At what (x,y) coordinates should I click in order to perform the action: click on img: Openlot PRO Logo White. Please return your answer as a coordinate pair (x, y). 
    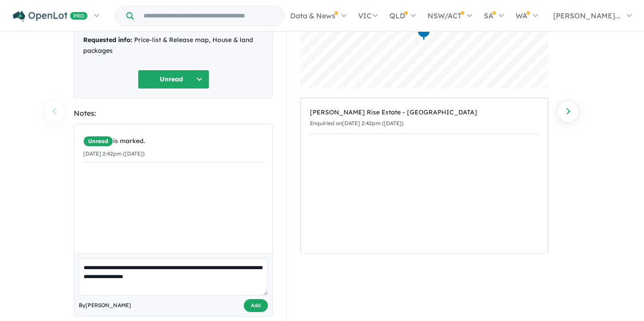
    Looking at the image, I should click on (50, 16).